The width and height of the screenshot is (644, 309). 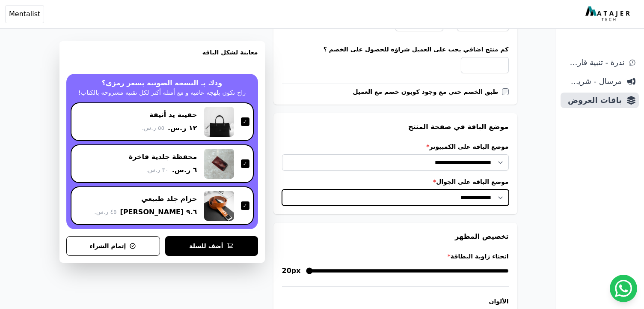 What do you see at coordinates (113, 246) in the screenshot?
I see `button: إتمام الشراء` at bounding box center [113, 246].